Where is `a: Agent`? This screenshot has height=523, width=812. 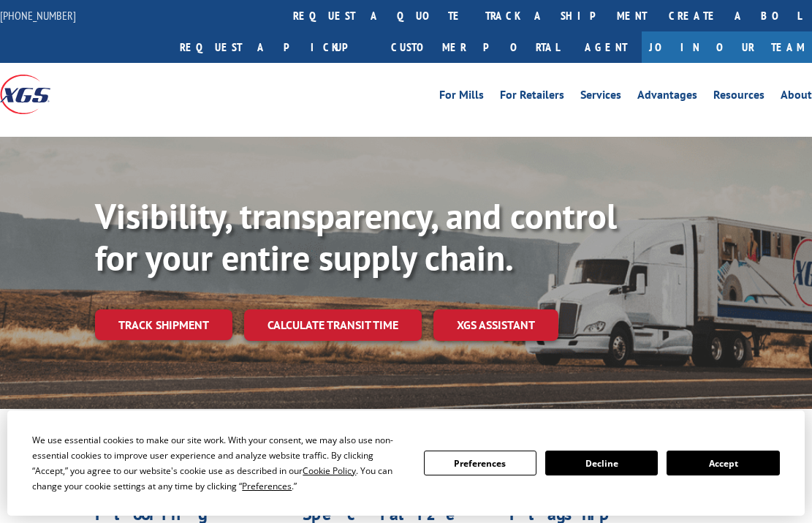 a: Agent is located at coordinates (606, 47).